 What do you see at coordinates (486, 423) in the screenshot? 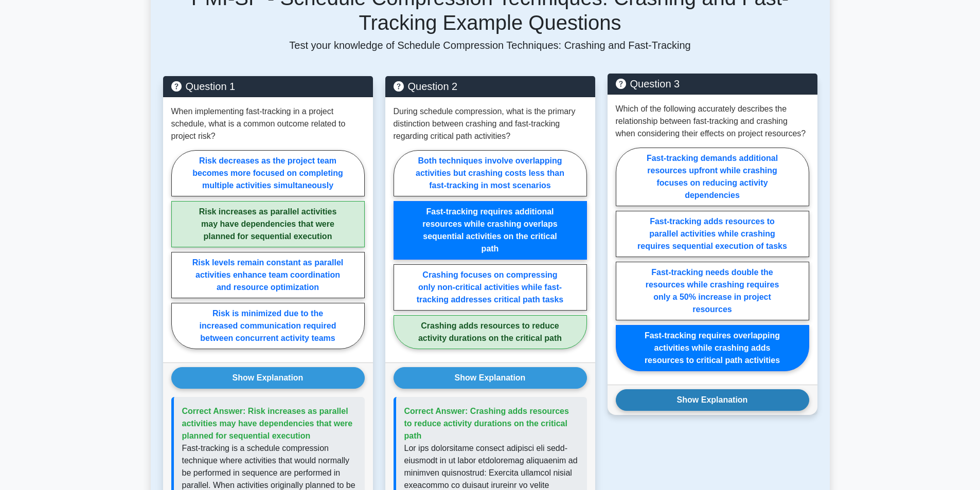
I see `span: Correct Answer: Crashing adds resources to reduce activity durations on the critical path` at bounding box center [486, 423].